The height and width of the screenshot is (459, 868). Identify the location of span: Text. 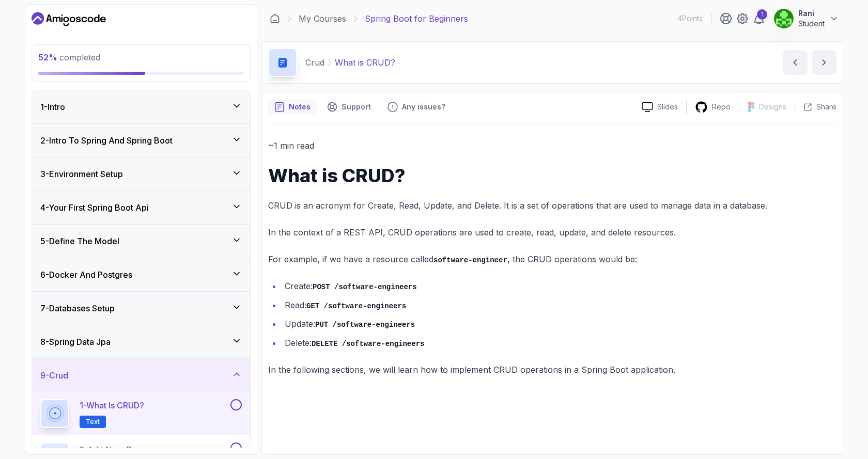
(92, 422).